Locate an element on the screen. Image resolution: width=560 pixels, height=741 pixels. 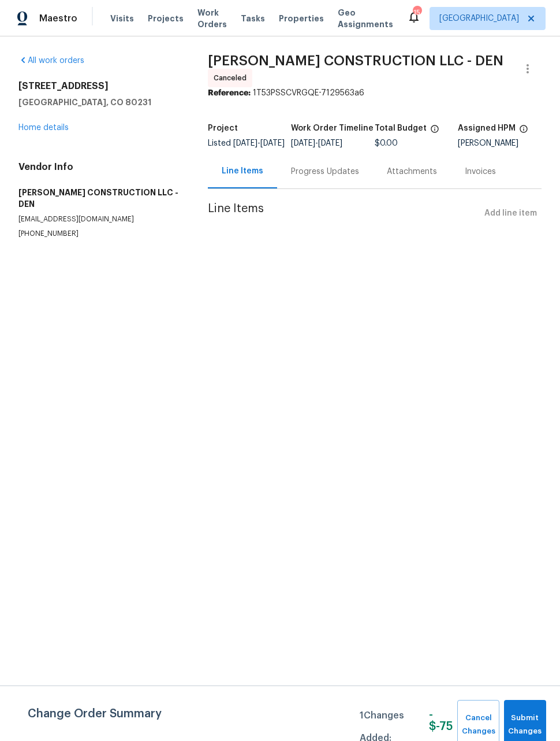
span: Tasks is located at coordinates (253, 18).